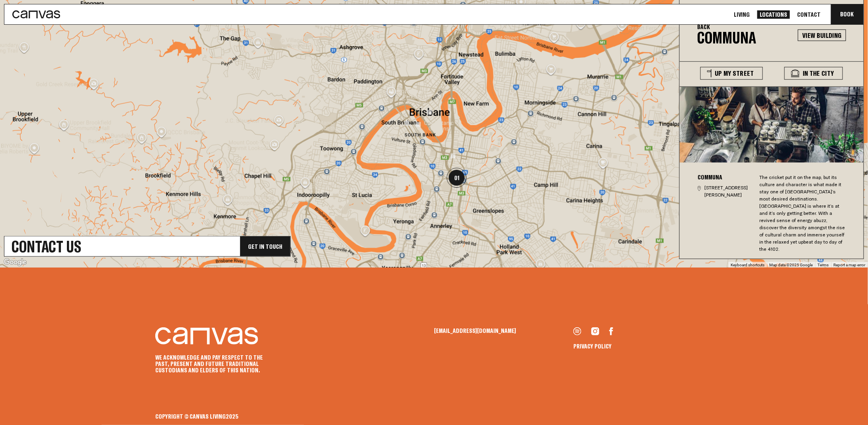 Image resolution: width=868 pixels, height=425 pixels. Describe the element at coordinates (434, 416) in the screenshot. I see `div: Copyright © Canvas Living 2025` at that location.